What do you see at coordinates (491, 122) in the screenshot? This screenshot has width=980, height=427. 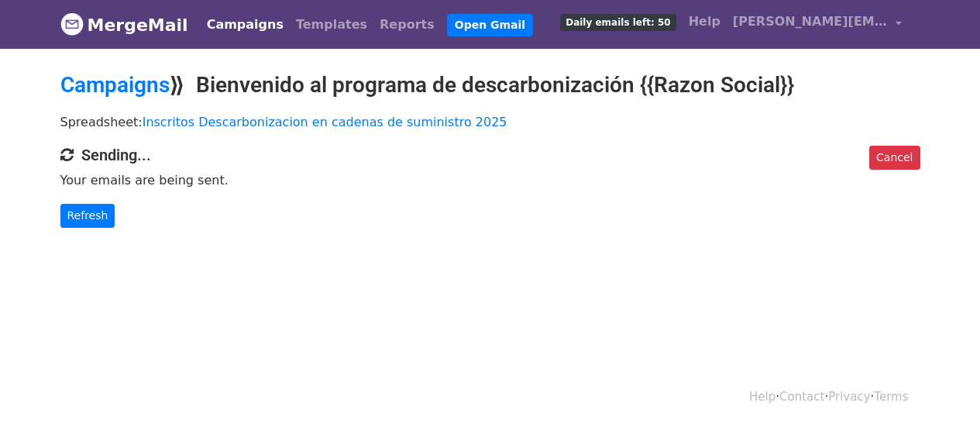 I see `p: Spreadsheet:` at bounding box center [491, 122].